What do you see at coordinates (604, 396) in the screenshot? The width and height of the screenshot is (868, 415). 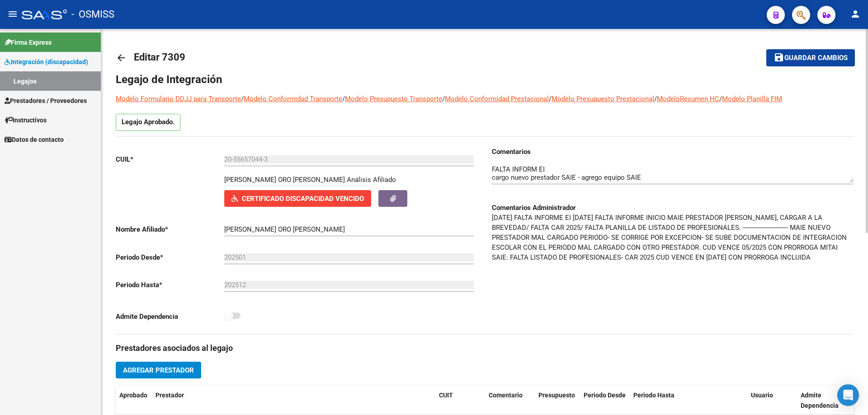 I see `span: Periodo Desde` at bounding box center [604, 396].